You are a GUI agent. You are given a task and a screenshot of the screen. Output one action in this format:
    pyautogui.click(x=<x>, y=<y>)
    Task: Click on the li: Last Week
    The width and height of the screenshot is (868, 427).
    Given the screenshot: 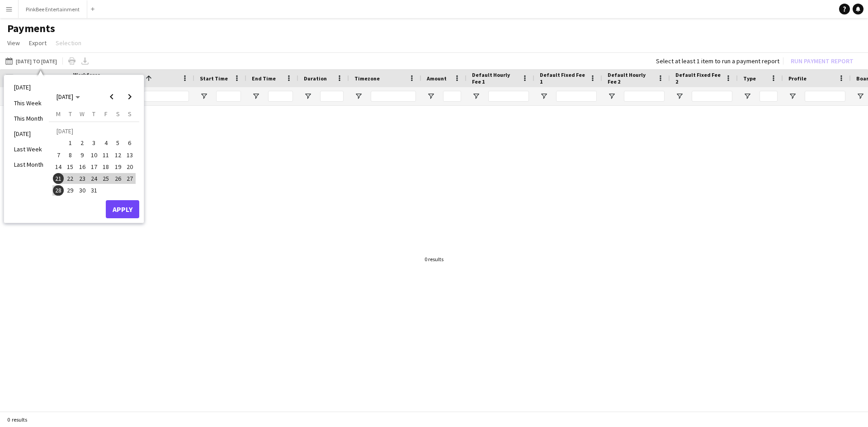 What is the action you would take?
    pyautogui.click(x=29, y=149)
    